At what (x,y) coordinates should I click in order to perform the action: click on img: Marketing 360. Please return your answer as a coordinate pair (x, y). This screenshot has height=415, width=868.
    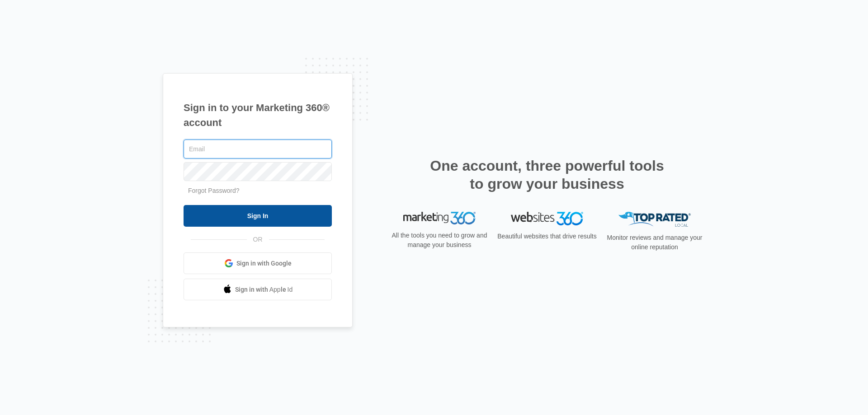
    Looking at the image, I should click on (439, 219).